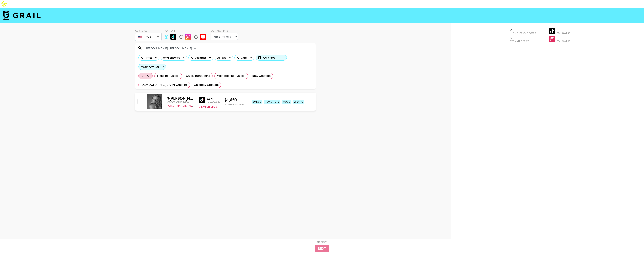 This screenshot has width=644, height=254. Describe the element at coordinates (261, 76) in the screenshot. I see `span: New Creators` at that location.